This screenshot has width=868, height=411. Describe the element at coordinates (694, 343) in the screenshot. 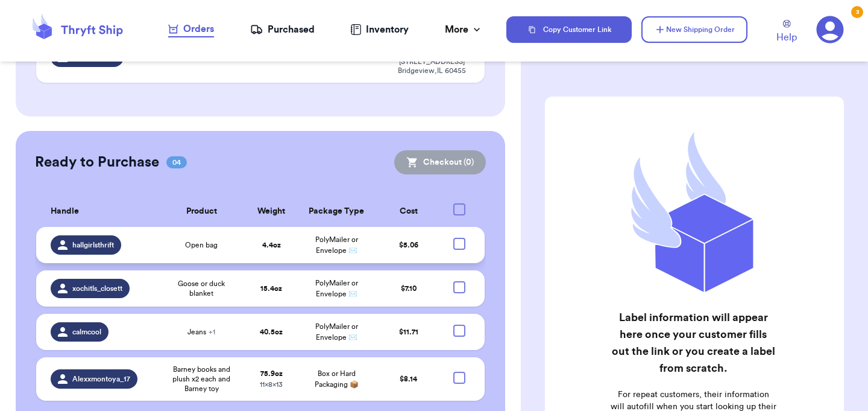

I see `h2: Label information will appear here once your customer fills out the link or you create a label fr...` at that location.